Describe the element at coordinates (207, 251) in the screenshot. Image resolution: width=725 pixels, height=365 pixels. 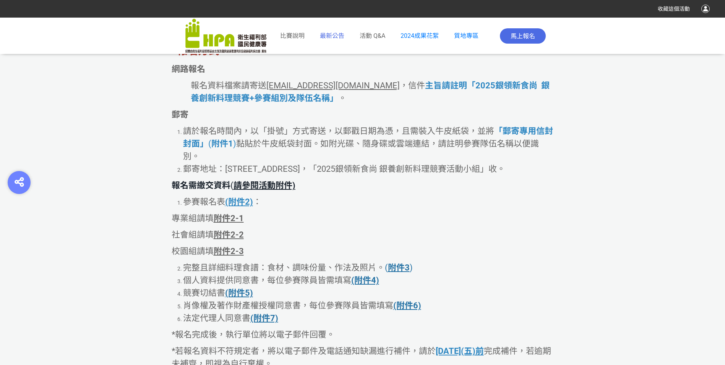
I see `span: 校園組請填` at that location.